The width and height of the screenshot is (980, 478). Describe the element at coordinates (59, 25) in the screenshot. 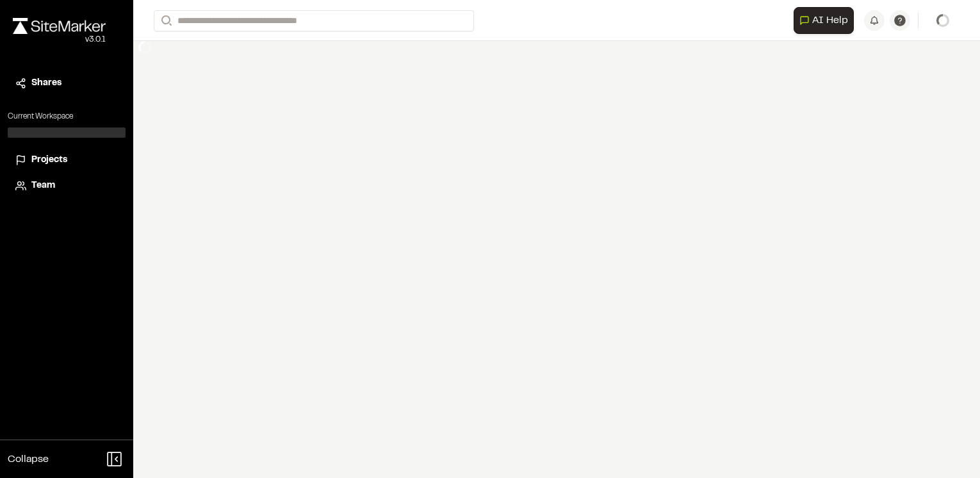

I see `img: rebrand.png` at that location.